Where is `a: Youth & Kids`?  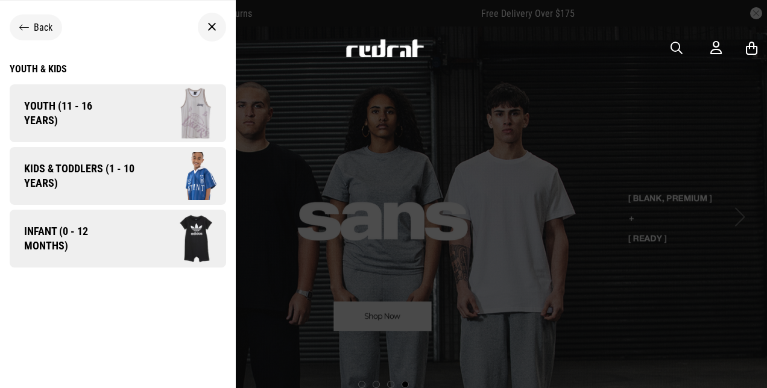 a: Youth & Kids is located at coordinates (118, 69).